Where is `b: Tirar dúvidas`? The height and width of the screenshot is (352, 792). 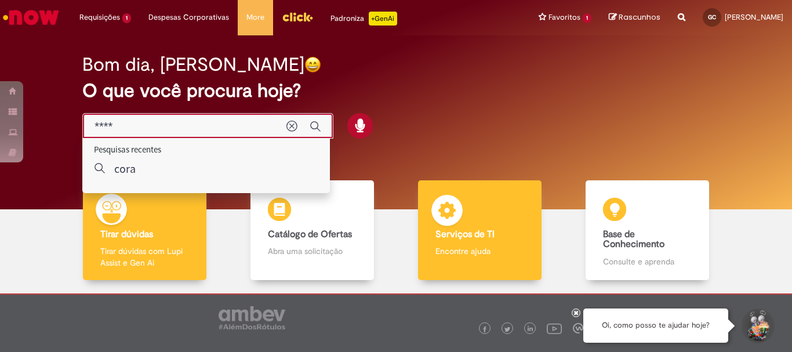
b: Tirar dúvidas is located at coordinates (126, 234).